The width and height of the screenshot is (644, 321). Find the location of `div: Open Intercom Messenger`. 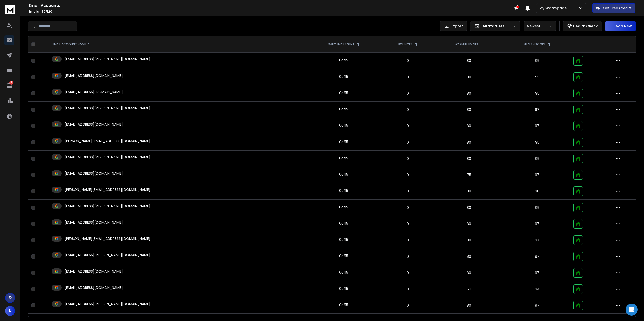

div: Open Intercom Messenger is located at coordinates (631, 310).